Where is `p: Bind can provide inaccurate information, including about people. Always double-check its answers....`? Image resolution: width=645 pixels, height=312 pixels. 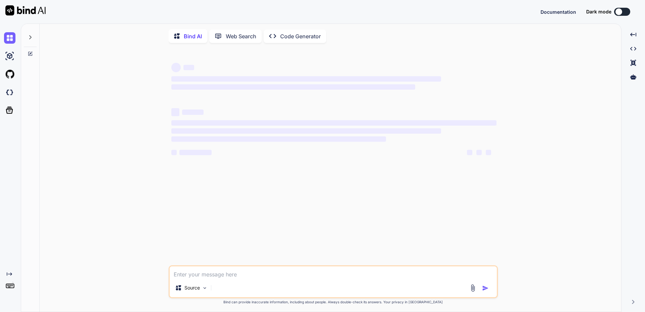
p: Bind can provide inaccurate information, including about people. Always double-check its answers.... is located at coordinates (333, 302).